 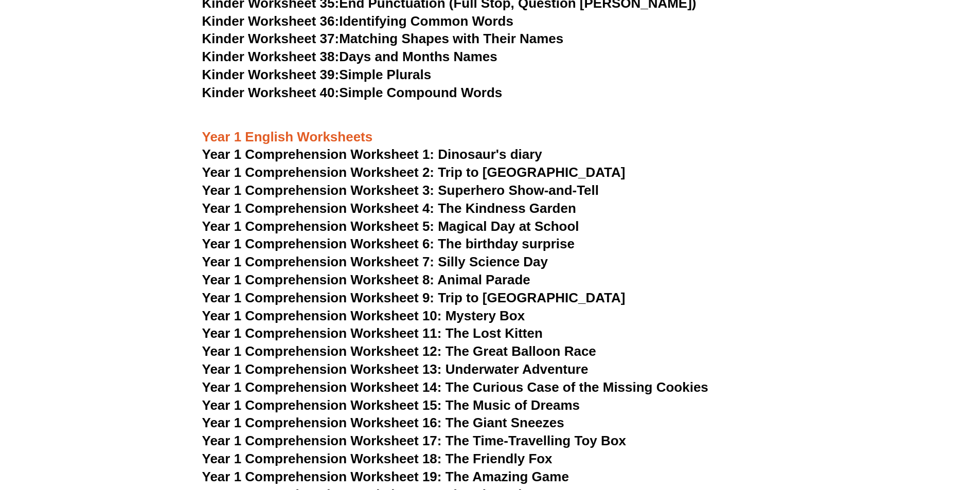 I want to click on a: Year 1 Comprehension Worksheet 13: Underwater Adventure, so click(x=395, y=369).